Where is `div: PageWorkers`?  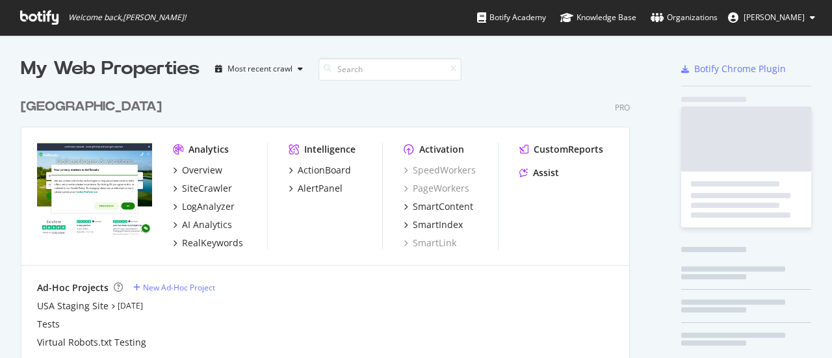
div: PageWorkers is located at coordinates (436, 189).